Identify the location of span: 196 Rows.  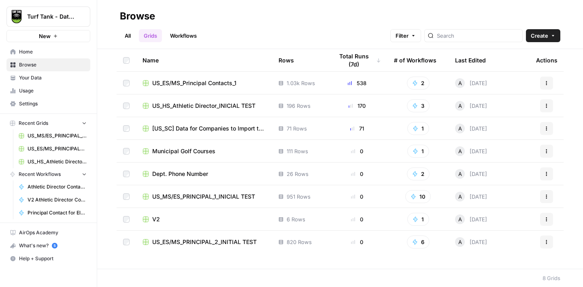
(298, 106).